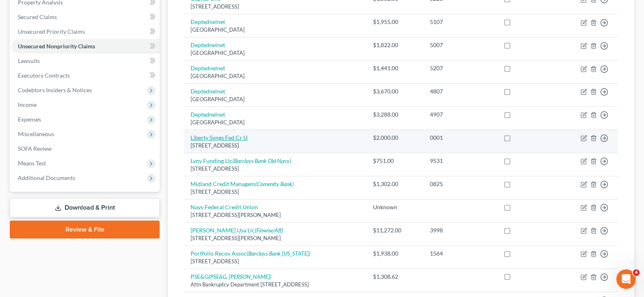 The image size is (644, 297). What do you see at coordinates (224, 207) in the screenshot?
I see `a: Navy Federal Credit Union` at bounding box center [224, 207].